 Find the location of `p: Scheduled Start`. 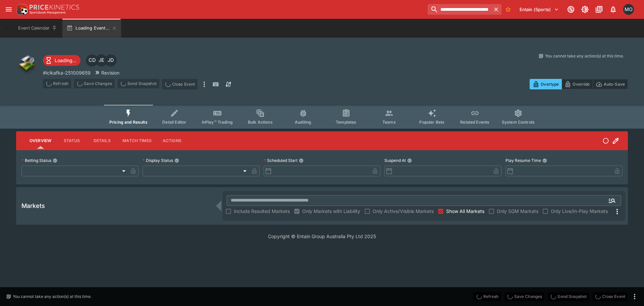

p: Scheduled Start is located at coordinates (280, 160).